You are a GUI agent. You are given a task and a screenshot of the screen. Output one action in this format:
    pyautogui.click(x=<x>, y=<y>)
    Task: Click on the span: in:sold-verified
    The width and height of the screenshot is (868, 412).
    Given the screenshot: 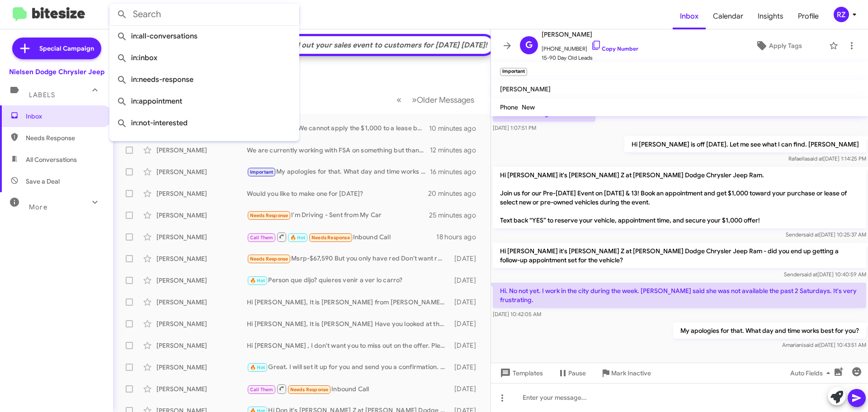 What is the action you would take?
    pyautogui.click(x=204, y=145)
    